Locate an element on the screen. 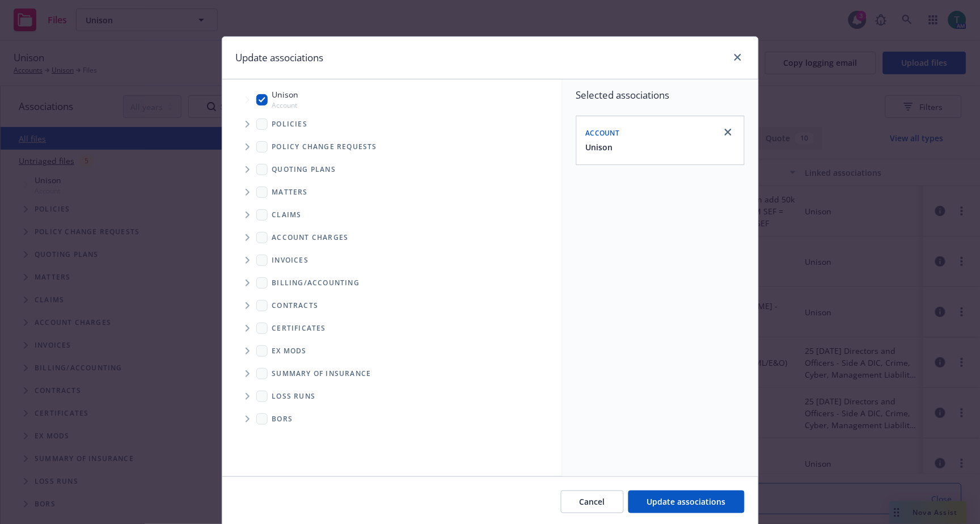 The width and height of the screenshot is (980, 524). span: Summary of insurance is located at coordinates (322, 373).